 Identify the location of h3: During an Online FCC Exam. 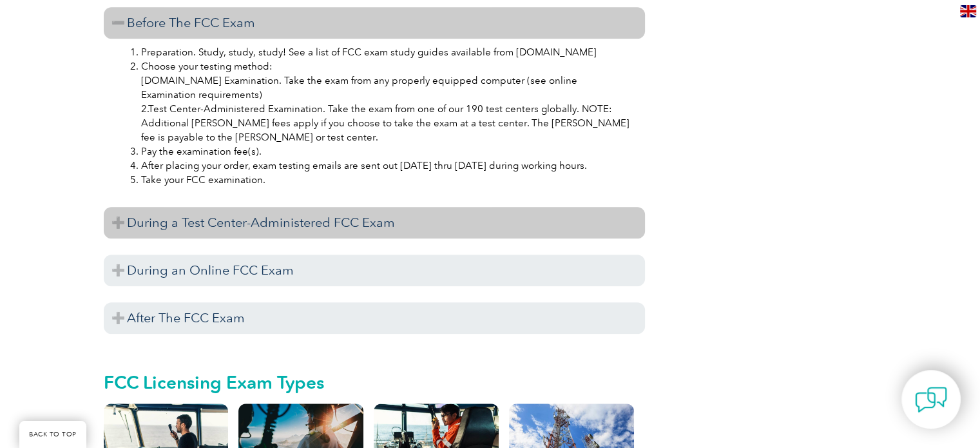
(374, 270).